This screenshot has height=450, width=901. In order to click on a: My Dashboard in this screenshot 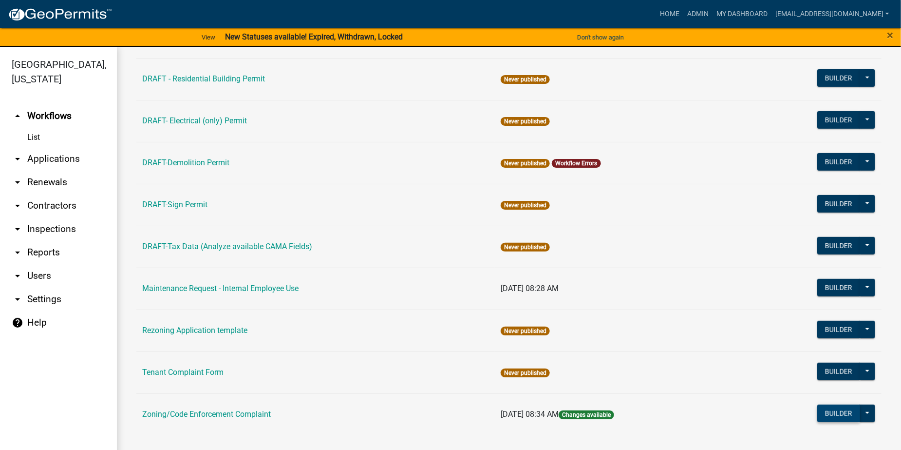, I will do `click(742, 14)`.